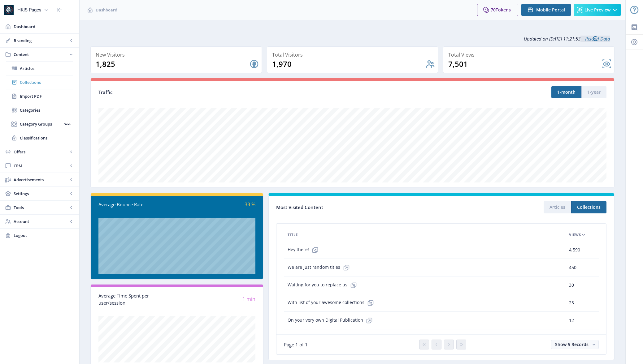 This screenshot has width=643, height=364. Describe the element at coordinates (41, 221) in the screenshot. I see `span: Account` at that location.